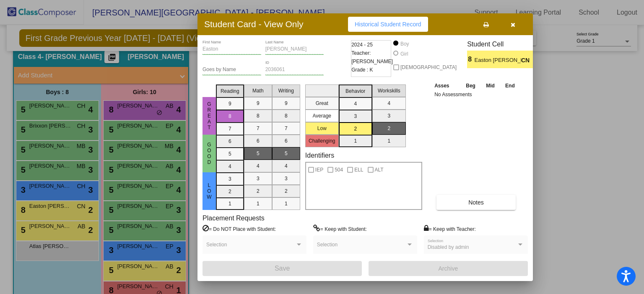  Describe the element at coordinates (209, 153) in the screenshot. I see `span: Good` at that location.